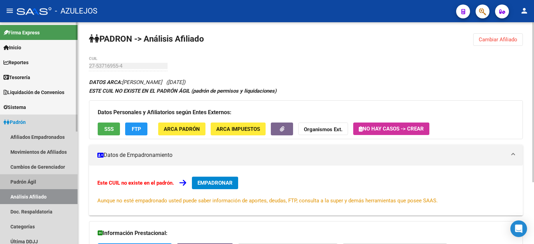 The height and width of the screenshot is (244, 534). What do you see at coordinates (524, 11) in the screenshot?
I see `mat-icon: person` at bounding box center [524, 11].